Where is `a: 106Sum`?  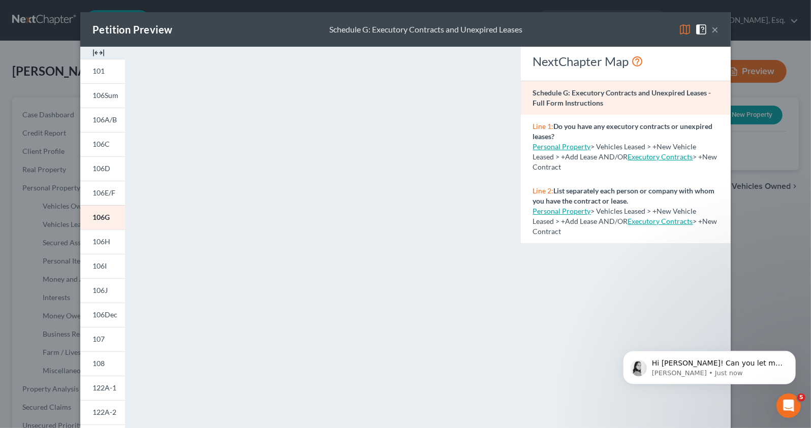
a: 106Sum is located at coordinates (103, 96).